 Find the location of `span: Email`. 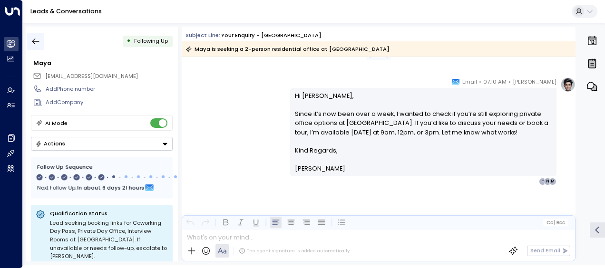

span: Email is located at coordinates (469, 82).